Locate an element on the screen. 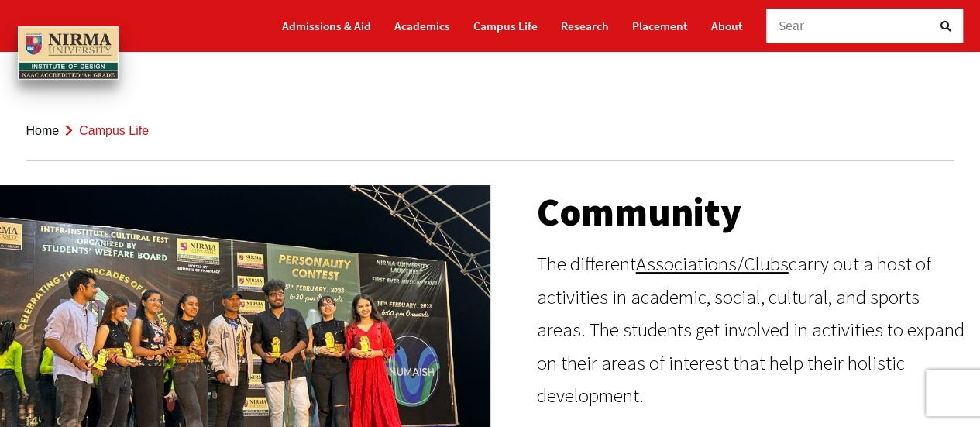 Image resolution: width=980 pixels, height=427 pixels. a: Campus Life is located at coordinates (505, 25).